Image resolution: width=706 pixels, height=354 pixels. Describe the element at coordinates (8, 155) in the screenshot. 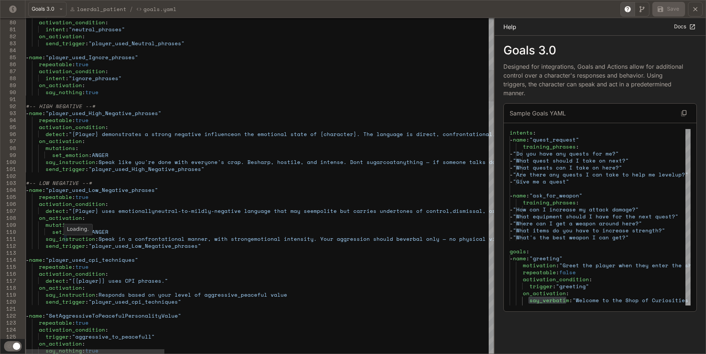

I see `div: 99` at that location.